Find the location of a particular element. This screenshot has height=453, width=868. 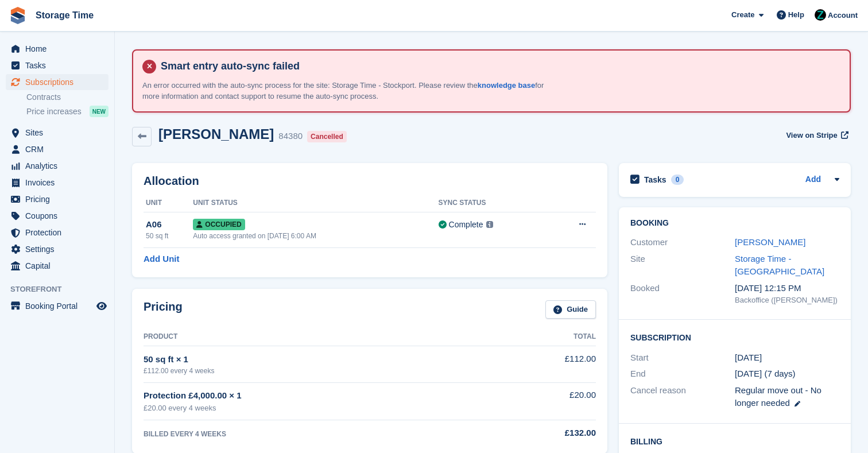

span: Settings is located at coordinates (60, 249).